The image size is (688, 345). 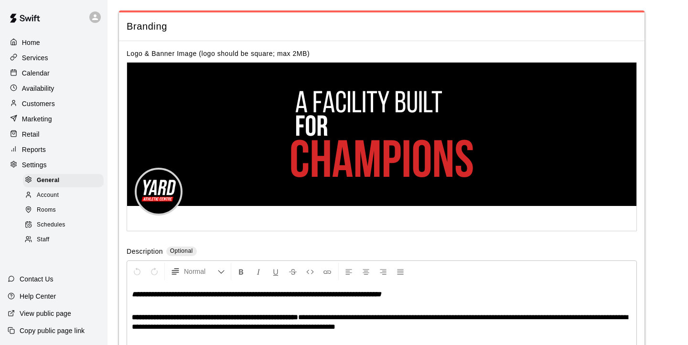 I want to click on button: Format Strikethrough, so click(x=293, y=271).